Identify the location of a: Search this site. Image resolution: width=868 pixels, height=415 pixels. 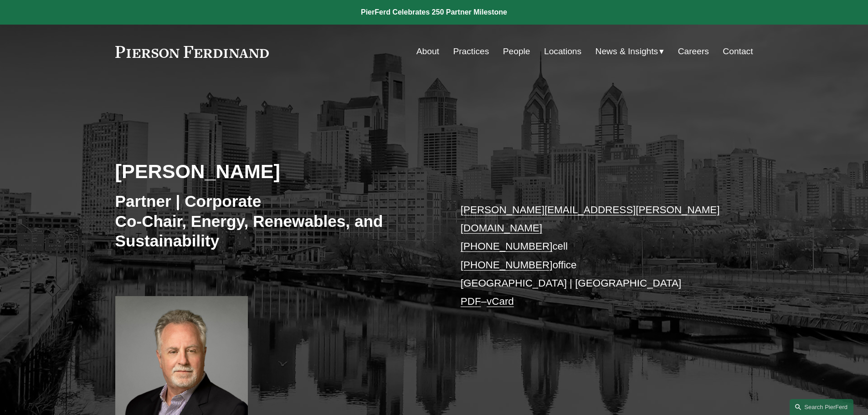
(822, 407).